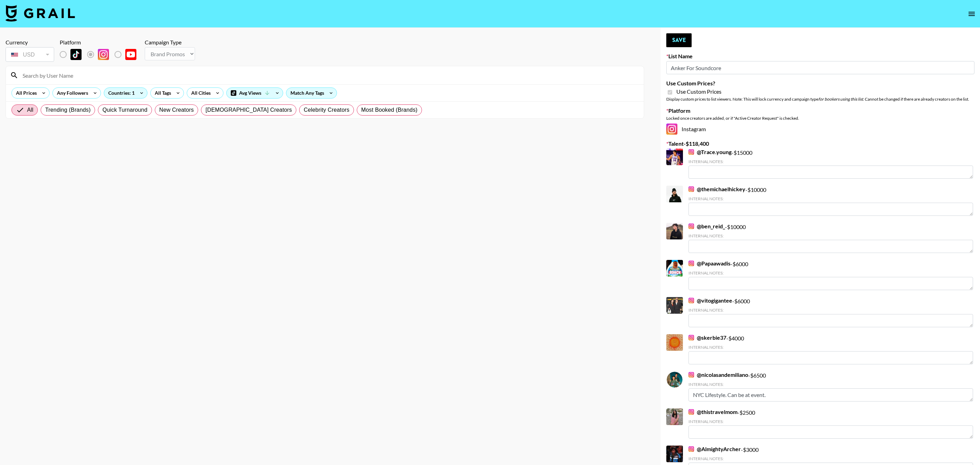 Image resolution: width=980 pixels, height=465 pixels. Describe the element at coordinates (699, 92) in the screenshot. I see `span: Use Custom Prices` at that location.